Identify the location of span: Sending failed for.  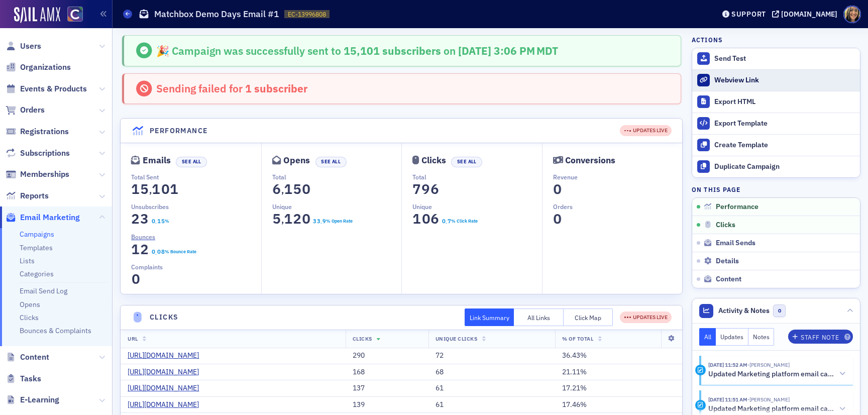
(232, 88).